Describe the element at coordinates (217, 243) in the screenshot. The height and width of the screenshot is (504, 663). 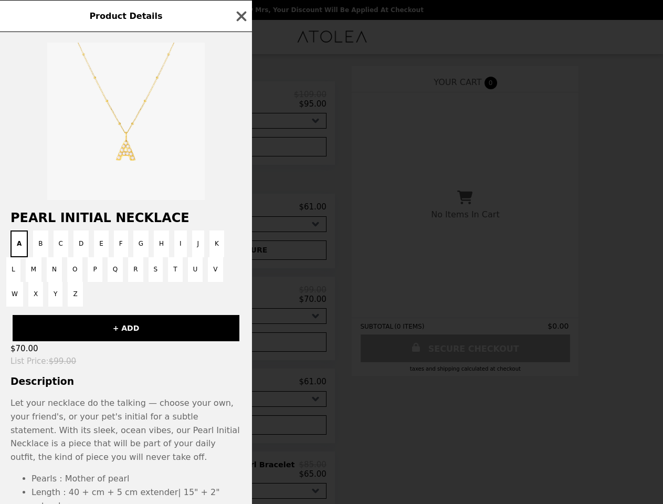
I see `button: K` at that location.